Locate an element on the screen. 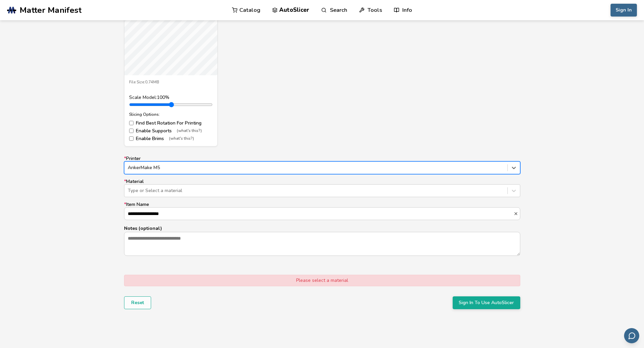  label: Enable Brims is located at coordinates (171, 138).